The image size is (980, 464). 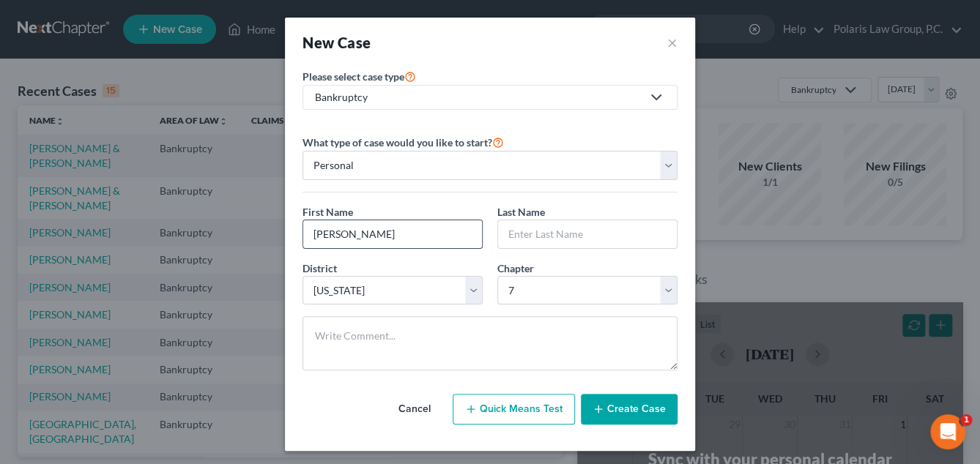 What do you see at coordinates (967, 420) in the screenshot?
I see `span: 1` at bounding box center [967, 420].